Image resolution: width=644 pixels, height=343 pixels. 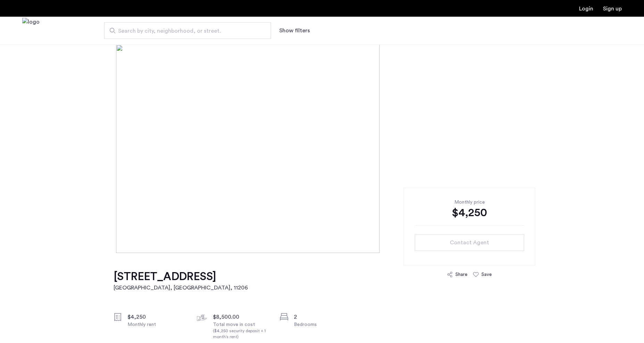 I want to click on div: $8,500.00, so click(x=242, y=317).